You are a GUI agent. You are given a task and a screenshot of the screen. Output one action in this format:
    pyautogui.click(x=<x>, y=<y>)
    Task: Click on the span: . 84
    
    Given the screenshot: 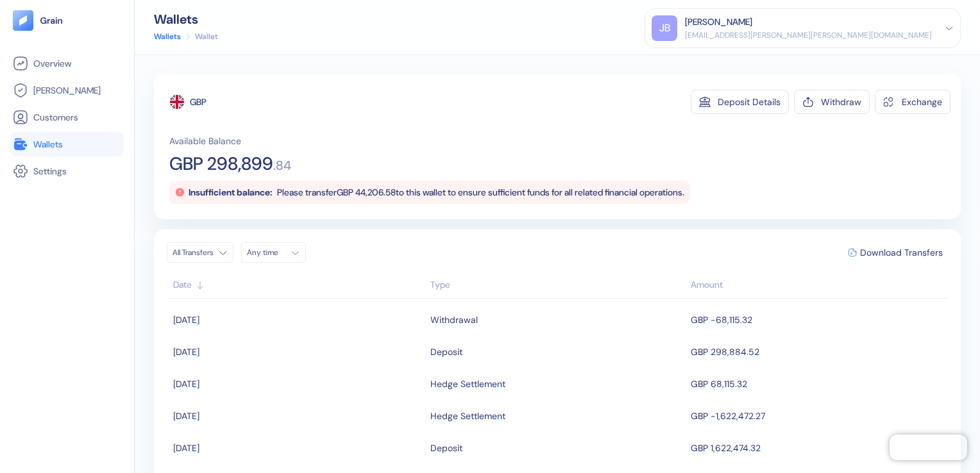 What is the action you would take?
    pyautogui.click(x=282, y=166)
    